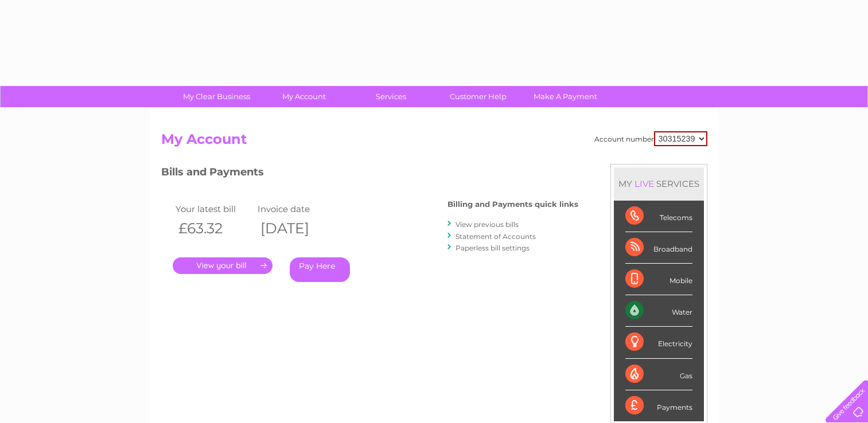  Describe the element at coordinates (303, 96) in the screenshot. I see `a: My Account` at that location.